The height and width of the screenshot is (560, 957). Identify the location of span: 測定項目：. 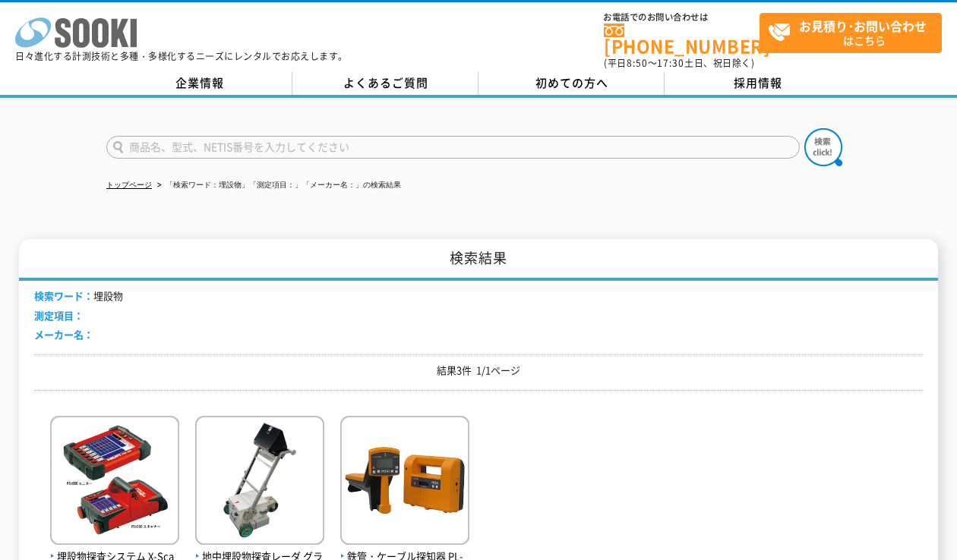
(58, 315).